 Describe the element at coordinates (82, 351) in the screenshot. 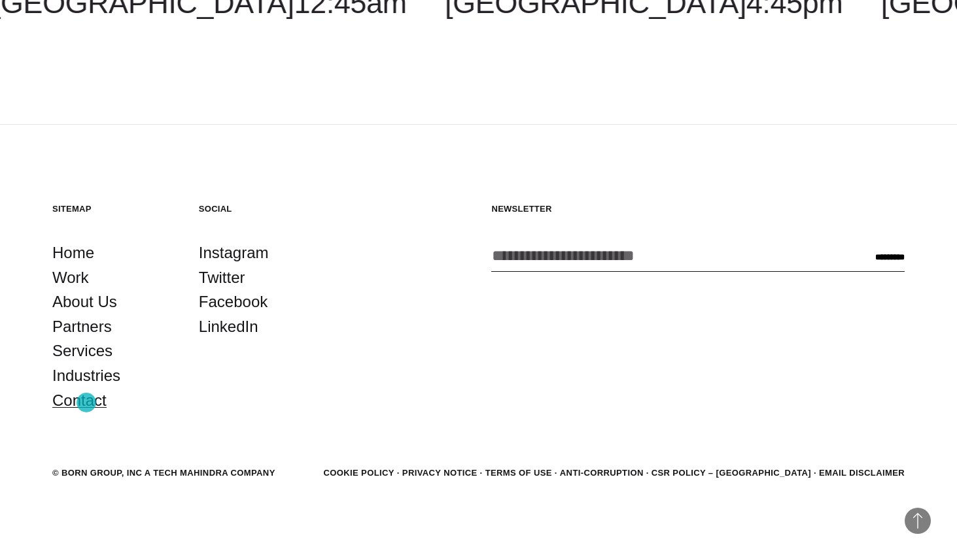

I see `a: Services` at that location.